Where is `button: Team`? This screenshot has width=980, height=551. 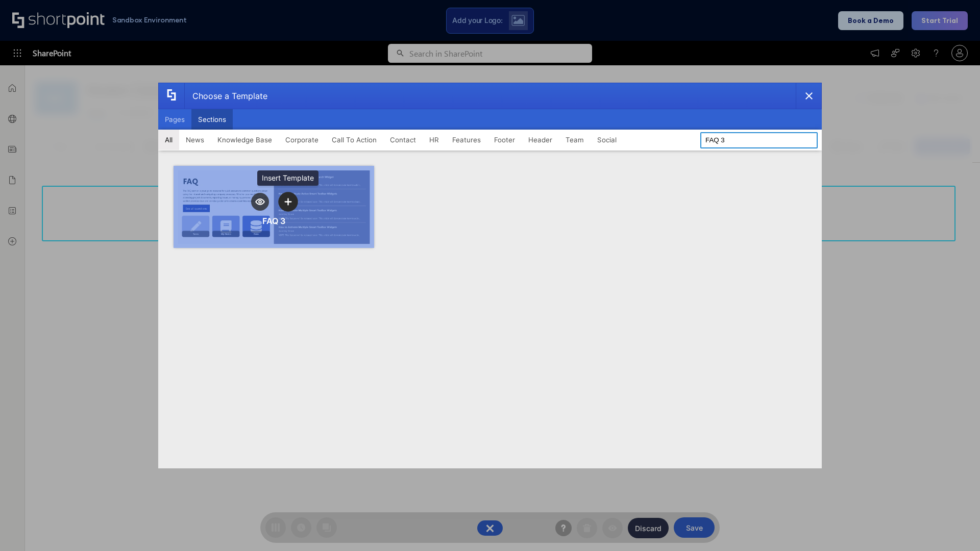
button: Team is located at coordinates (575, 140).